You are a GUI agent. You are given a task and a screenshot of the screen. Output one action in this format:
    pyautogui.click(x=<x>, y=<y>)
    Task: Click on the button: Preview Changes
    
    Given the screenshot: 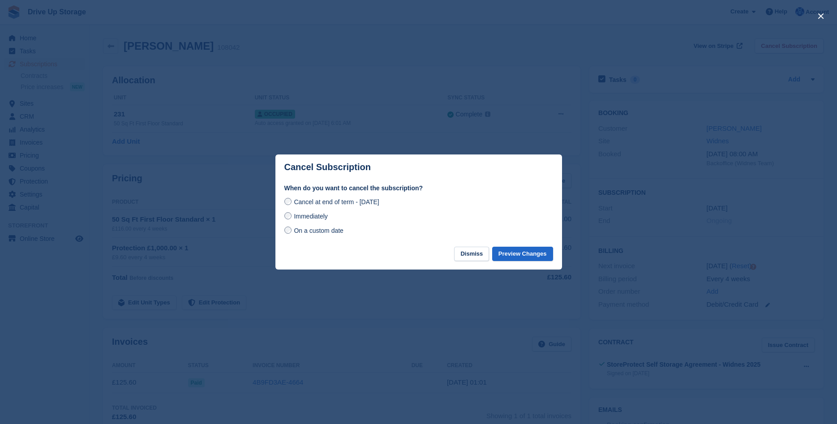 What is the action you would take?
    pyautogui.click(x=523, y=254)
    